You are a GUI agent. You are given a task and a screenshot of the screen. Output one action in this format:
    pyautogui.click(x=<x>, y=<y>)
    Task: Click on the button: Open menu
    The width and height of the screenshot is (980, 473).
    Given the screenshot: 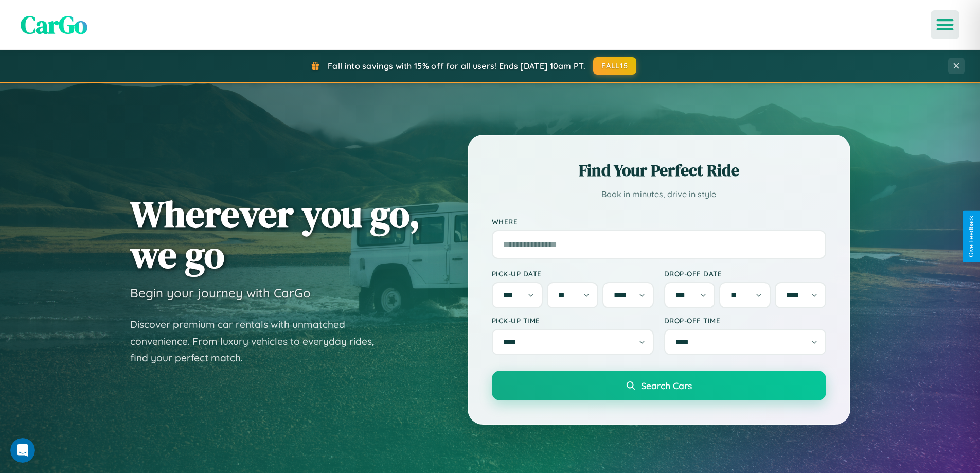 What is the action you would take?
    pyautogui.click(x=945, y=25)
    